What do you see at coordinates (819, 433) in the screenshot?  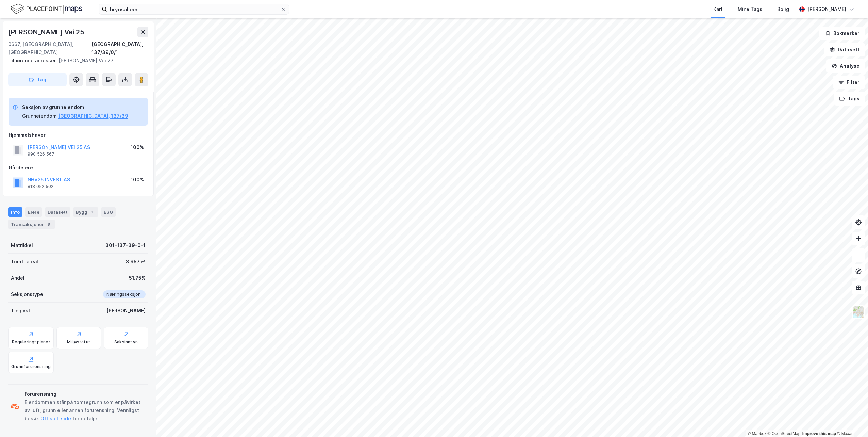 I see `a: Improve this map` at bounding box center [819, 433].